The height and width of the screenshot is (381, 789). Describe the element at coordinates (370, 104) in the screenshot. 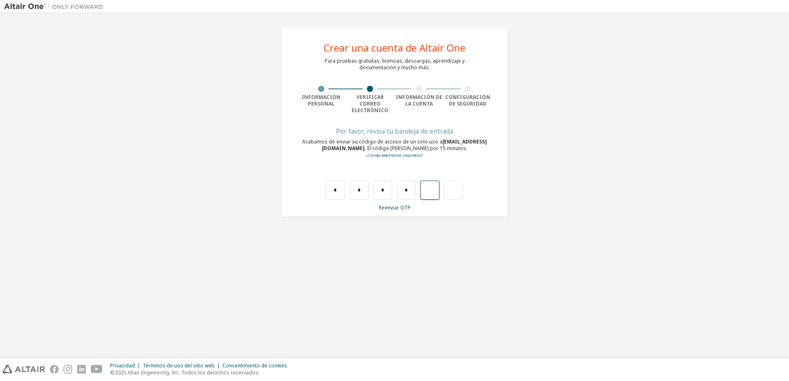

I see `div: Verificar correo electrónico` at that location.